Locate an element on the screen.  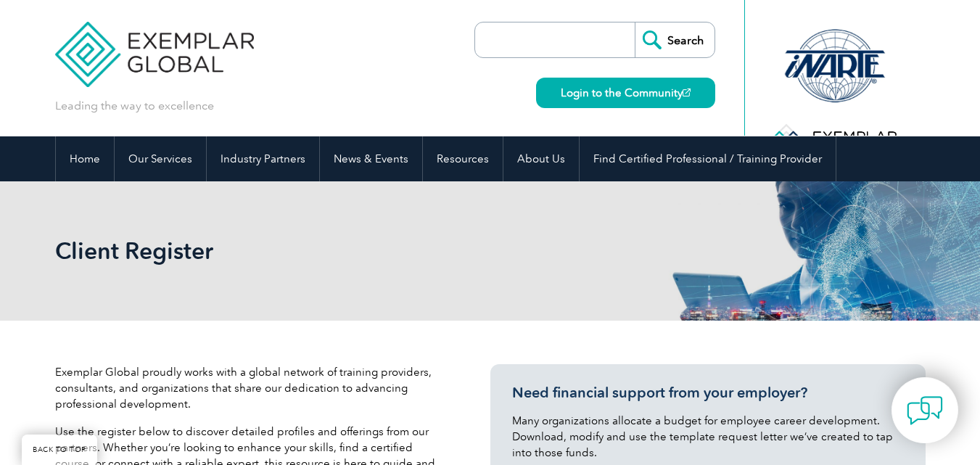
img: open_square.png is located at coordinates (686, 92).